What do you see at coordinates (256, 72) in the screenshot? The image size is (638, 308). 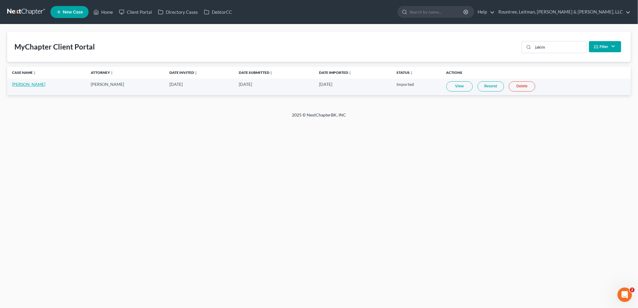 I see `a: Date Submittedunfold_more` at bounding box center [256, 72].